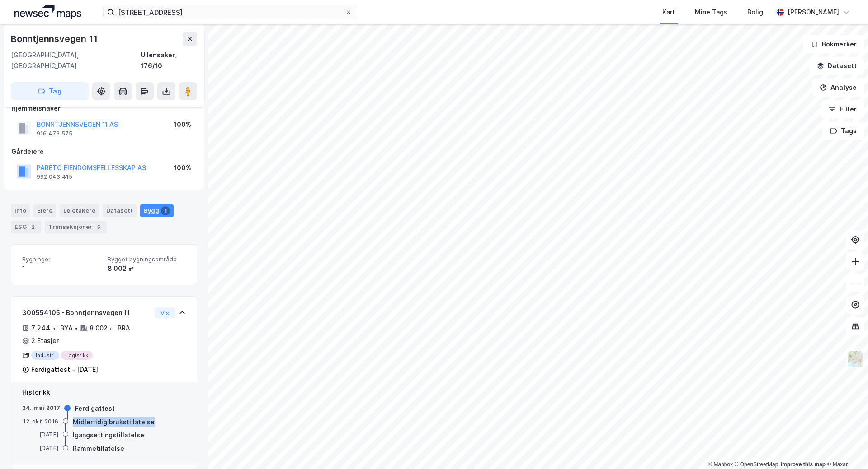 The image size is (868, 469). What do you see at coordinates (45, 211) in the screenshot?
I see `div: Eiere` at bounding box center [45, 211].